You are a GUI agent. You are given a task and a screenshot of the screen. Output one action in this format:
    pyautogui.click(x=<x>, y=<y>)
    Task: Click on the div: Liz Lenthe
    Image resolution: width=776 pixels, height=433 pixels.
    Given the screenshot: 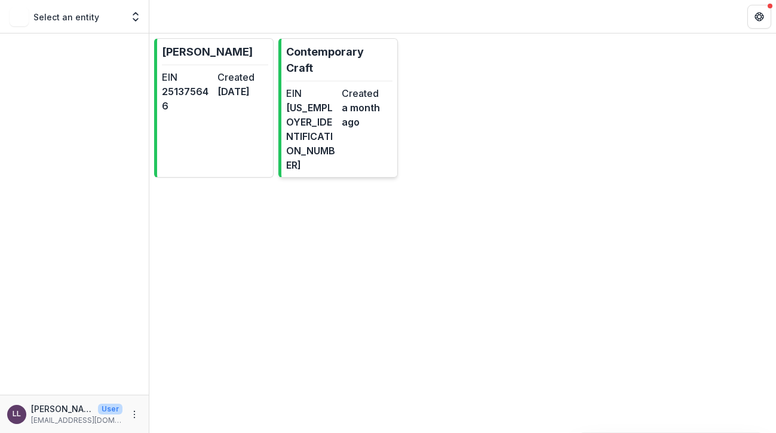 What is the action you would take?
    pyautogui.click(x=17, y=413)
    